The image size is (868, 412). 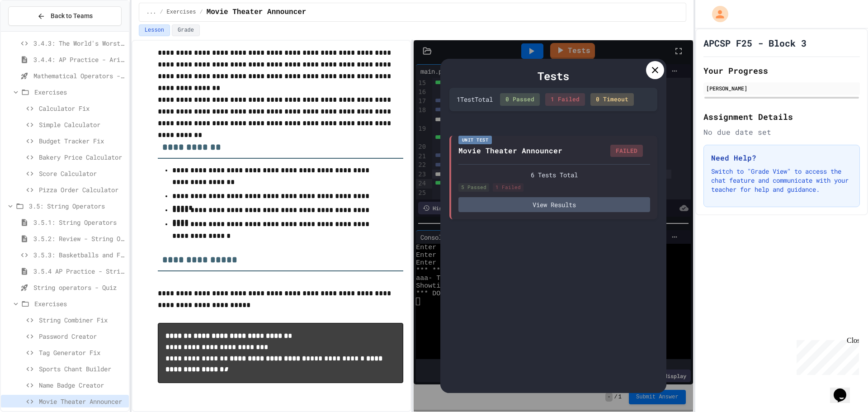 I want to click on span: 3.5.2: Review - String Operators, so click(x=79, y=238).